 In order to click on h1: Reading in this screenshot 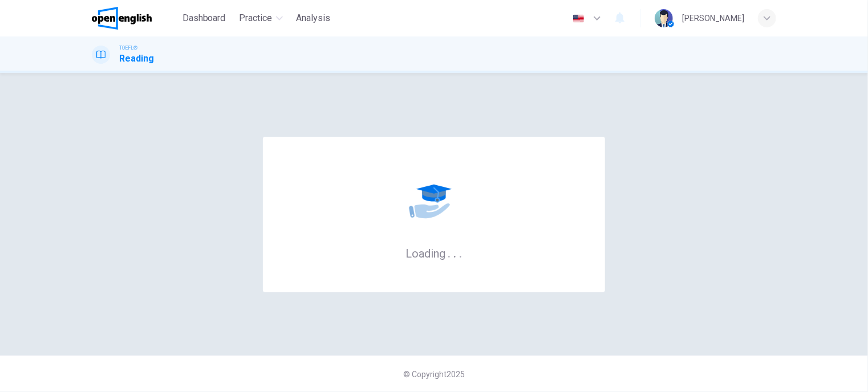, I will do `click(137, 59)`.